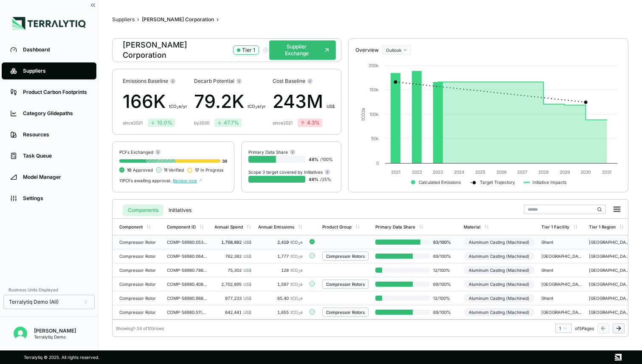 The height and width of the screenshot is (364, 642). I want to click on div: Product Carbon Footprints, so click(55, 92).